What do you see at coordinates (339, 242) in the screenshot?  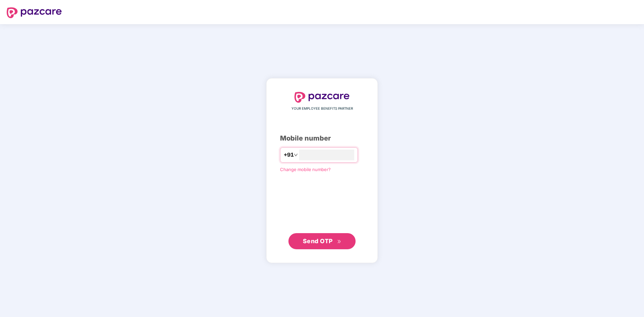 I see `span: double-right` at bounding box center [339, 242].